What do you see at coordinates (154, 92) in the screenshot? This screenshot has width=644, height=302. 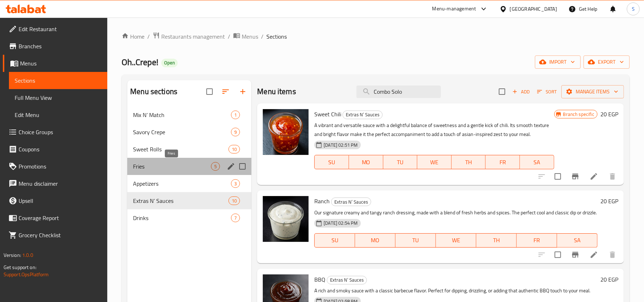 I see `h2: Menu sections` at bounding box center [154, 92].